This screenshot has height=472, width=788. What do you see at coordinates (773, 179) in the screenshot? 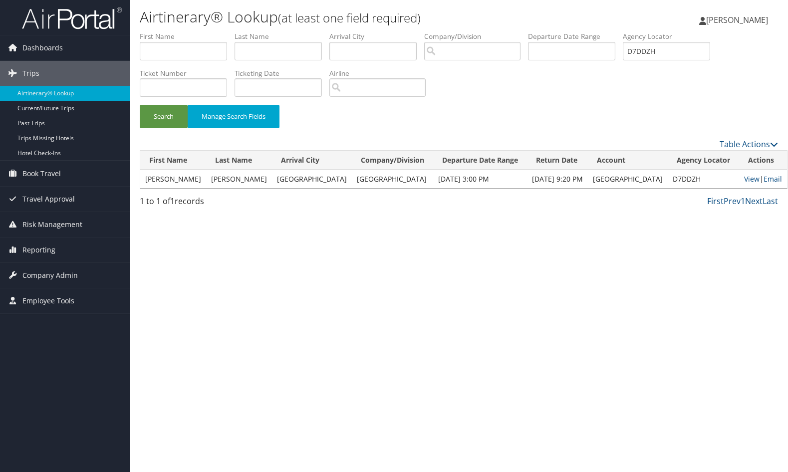
I see `a: Email` at bounding box center [773, 179].